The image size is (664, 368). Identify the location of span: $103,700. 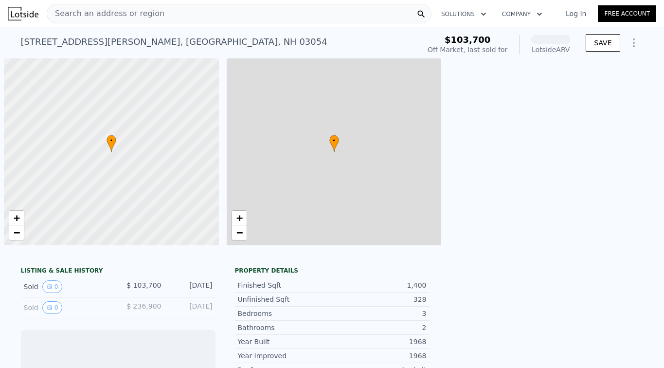
(468, 39).